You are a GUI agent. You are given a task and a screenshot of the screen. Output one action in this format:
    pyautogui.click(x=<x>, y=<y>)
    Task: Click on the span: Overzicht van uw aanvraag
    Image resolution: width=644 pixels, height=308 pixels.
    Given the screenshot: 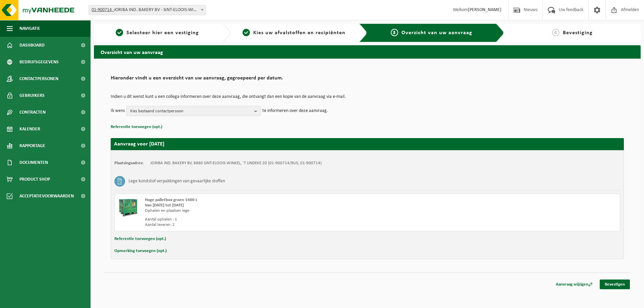 What is the action you would take?
    pyautogui.click(x=436, y=33)
    